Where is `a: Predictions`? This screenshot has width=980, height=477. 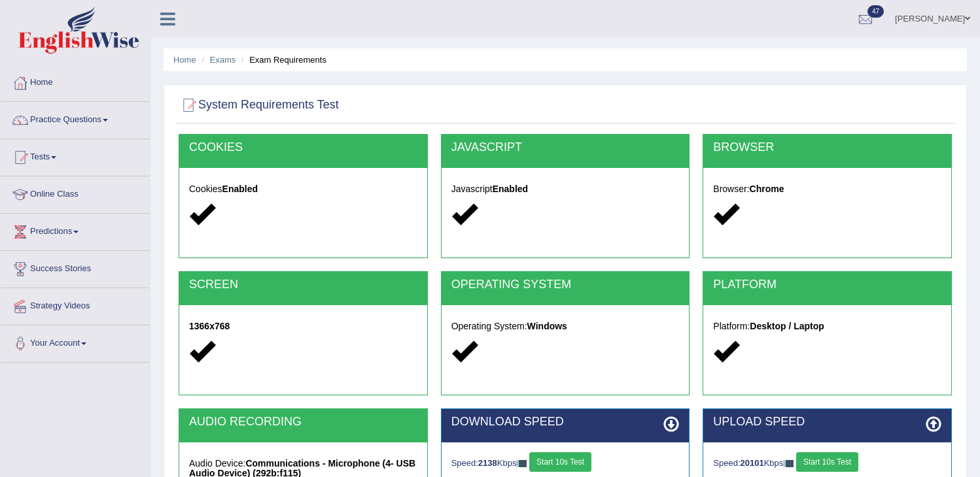 a: Predictions is located at coordinates (75, 230).